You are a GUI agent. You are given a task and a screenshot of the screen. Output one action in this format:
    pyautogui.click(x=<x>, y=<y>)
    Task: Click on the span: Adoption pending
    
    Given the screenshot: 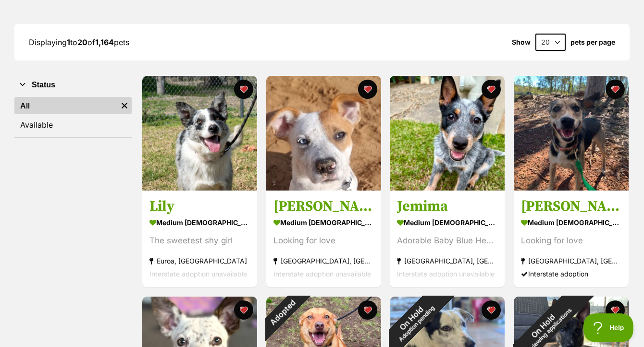 What is the action you would take?
    pyautogui.click(x=417, y=324)
    